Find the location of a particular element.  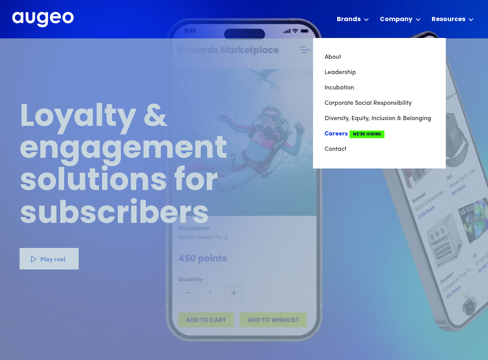

nav: Company is located at coordinates (379, 103).